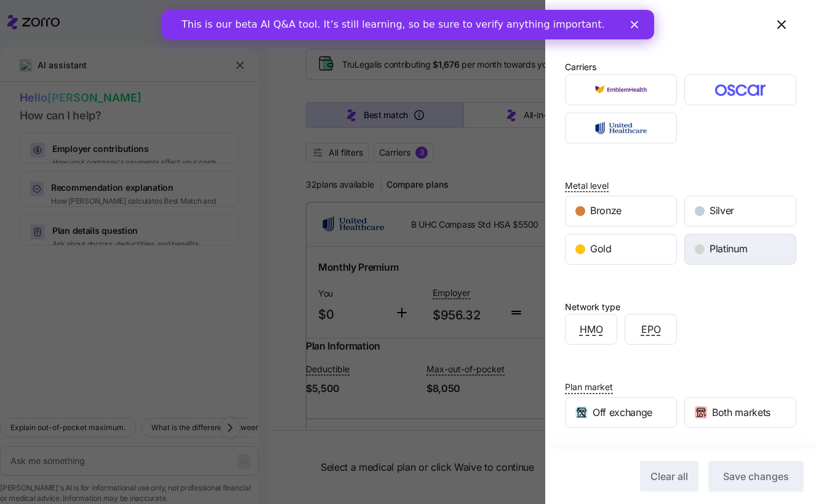  What do you see at coordinates (605, 211) in the screenshot?
I see `span: Bronze` at bounding box center [605, 211].